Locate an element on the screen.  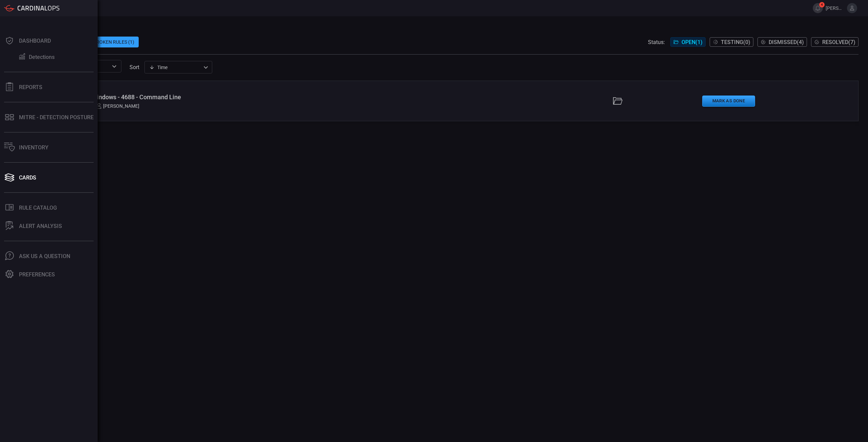
button: Testing(0) is located at coordinates (732, 42).